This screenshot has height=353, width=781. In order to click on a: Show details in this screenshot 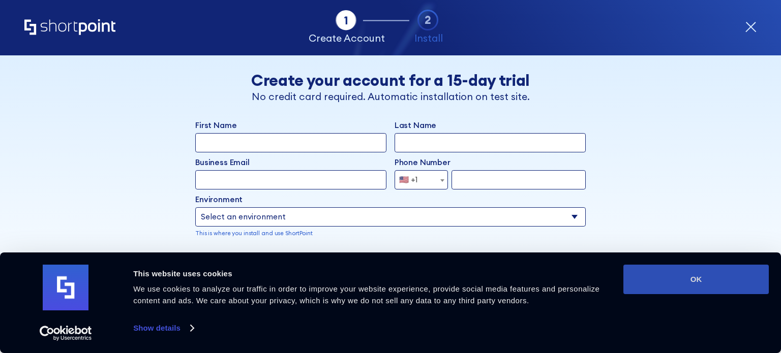, I will do `click(163, 328)`.